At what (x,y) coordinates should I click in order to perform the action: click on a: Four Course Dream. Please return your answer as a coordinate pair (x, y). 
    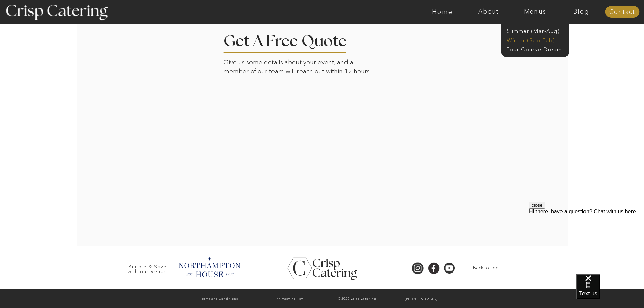
    Looking at the image, I should click on (537, 49).